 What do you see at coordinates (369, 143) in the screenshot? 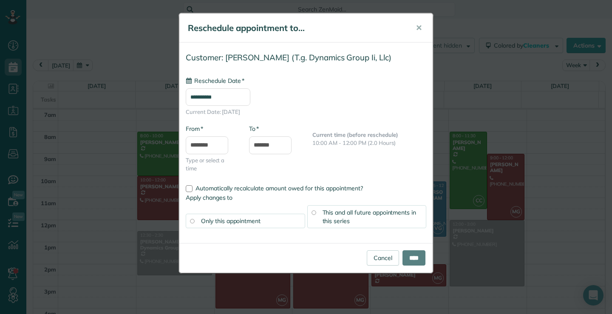
I see `p: 10:00 AM - 12:00 PM (2.0 Hours)` at bounding box center [369, 143].